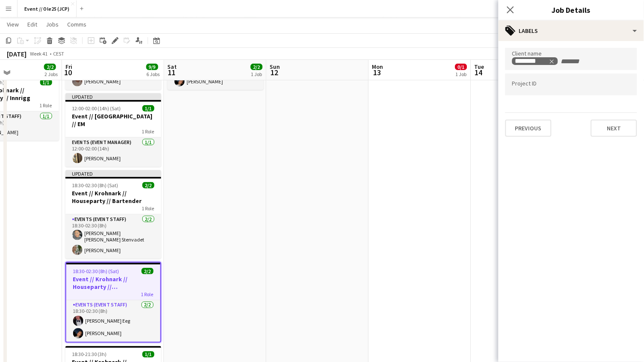 The height and width of the screenshot is (362, 644). What do you see at coordinates (47, 9) in the screenshot?
I see `button: Event // Ole25 (JCP)` at bounding box center [47, 9].